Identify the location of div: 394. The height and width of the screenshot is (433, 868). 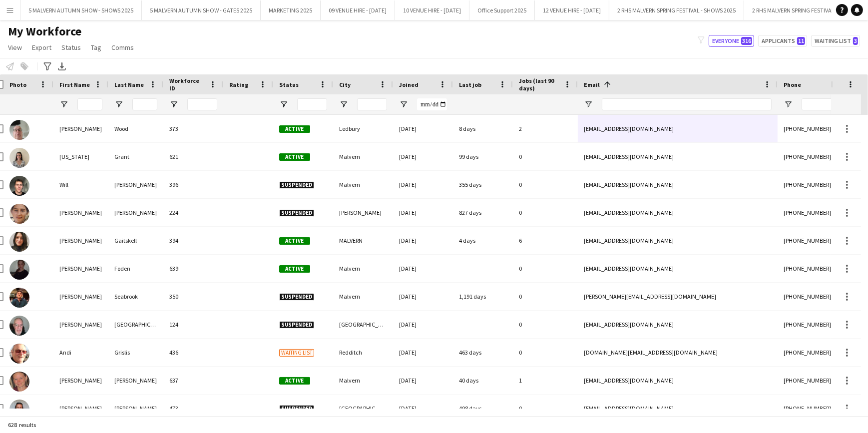
(193, 240).